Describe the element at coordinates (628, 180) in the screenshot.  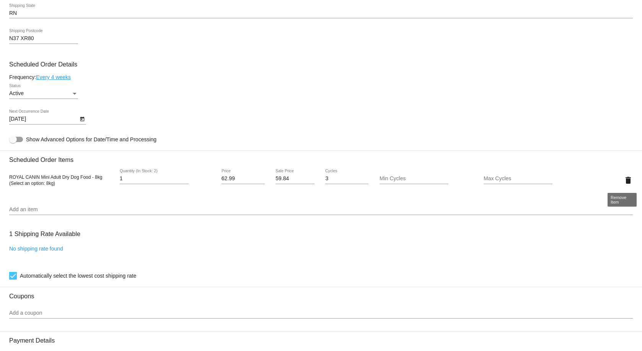
I see `mat-icon: delete` at that location.